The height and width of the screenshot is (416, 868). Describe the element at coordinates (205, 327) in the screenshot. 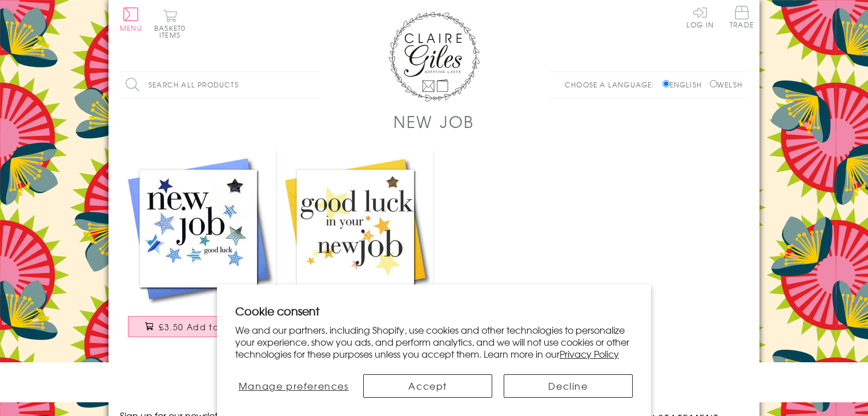

I see `span: £3.50 Add to Basket` at that location.